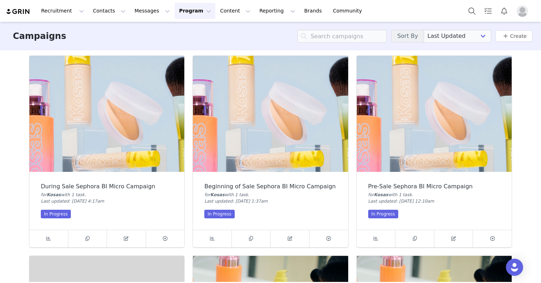 The width and height of the screenshot is (541, 283). Describe the element at coordinates (504, 11) in the screenshot. I see `button: Notifications` at that location.